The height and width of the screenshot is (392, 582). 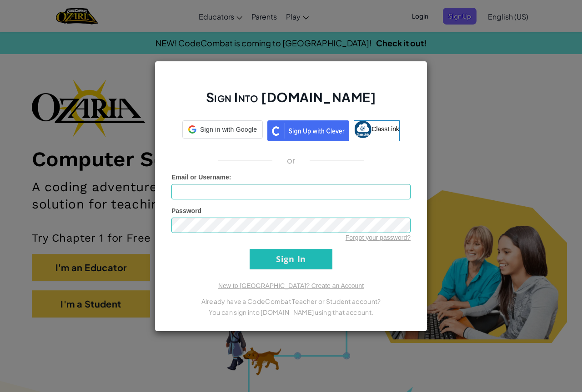 What do you see at coordinates (385, 128) in the screenshot?
I see `span: ClassLink` at bounding box center [385, 128].